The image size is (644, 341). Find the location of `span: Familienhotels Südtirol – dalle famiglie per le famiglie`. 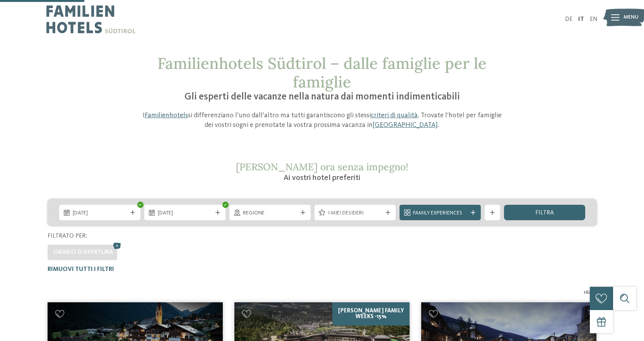

span: Familienhotels Südtirol – dalle famiglie per le famiglie is located at coordinates (322, 72).